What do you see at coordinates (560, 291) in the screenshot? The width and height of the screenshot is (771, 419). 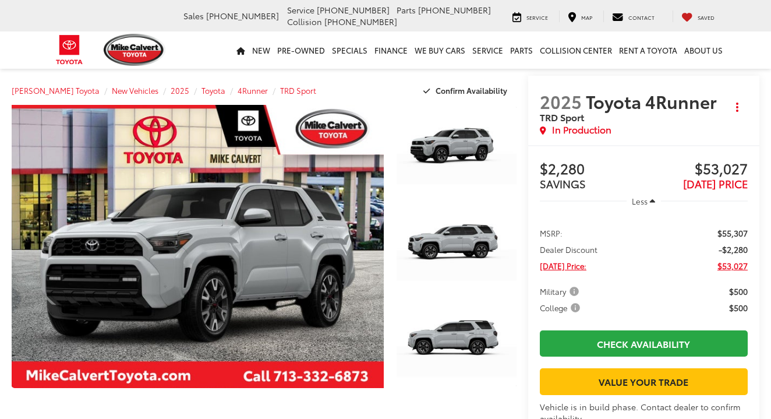 I see `span: Military` at bounding box center [560, 291].